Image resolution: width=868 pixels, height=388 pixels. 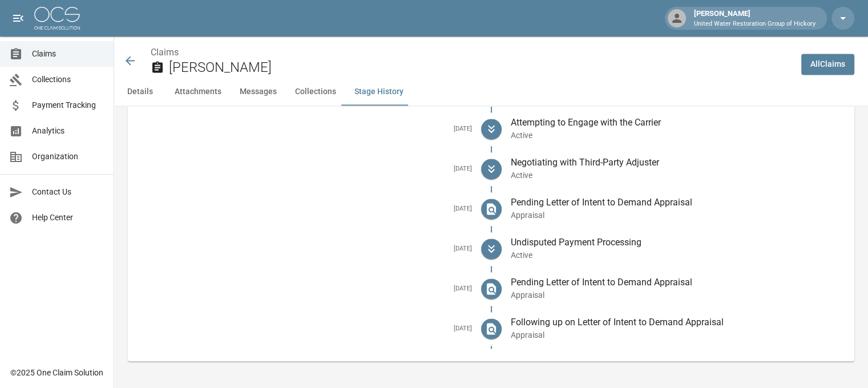 I want to click on p: Undisputed Payment Processing, so click(x=678, y=243).